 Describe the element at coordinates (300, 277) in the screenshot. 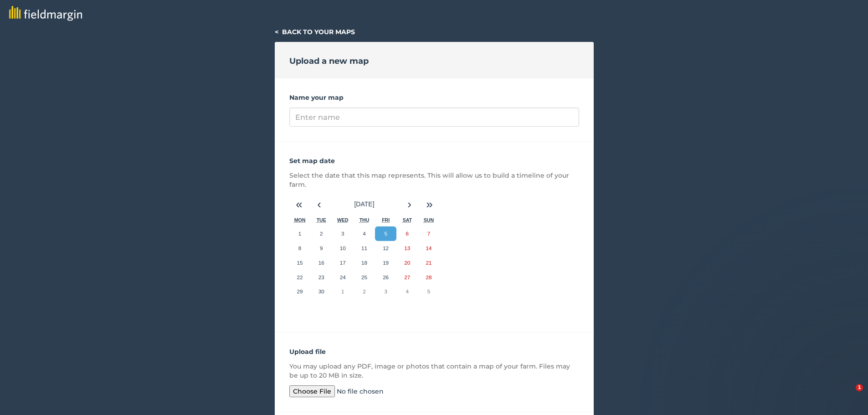

I see `button: September 22, 2025` at that location.